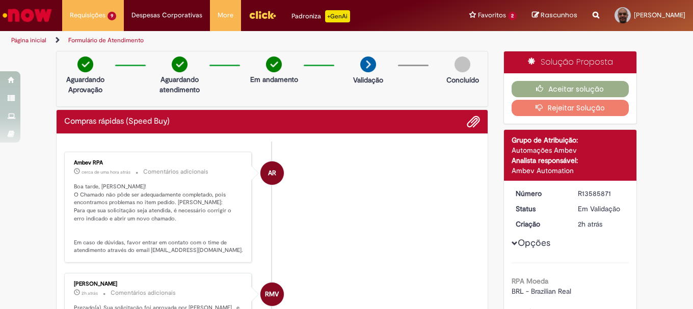 Image resolution: width=693 pixels, height=309 pixels. Describe the element at coordinates (167, 15) in the screenshot. I see `span: Despesas Corporativas` at that location.